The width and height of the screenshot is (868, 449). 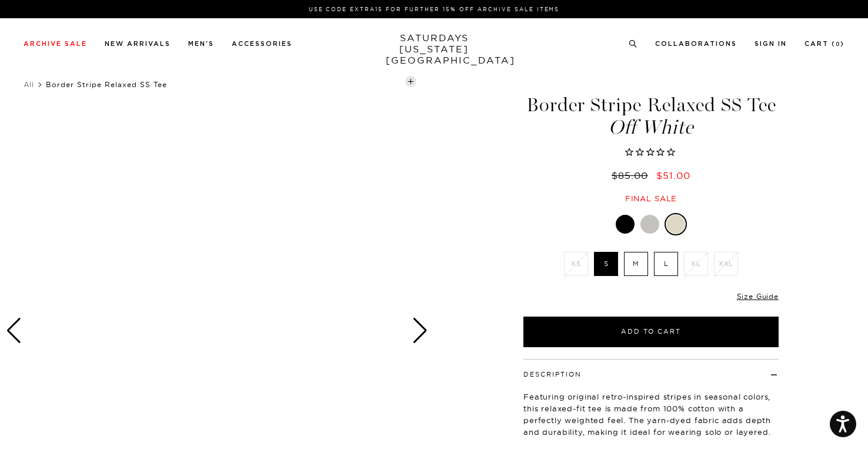 I want to click on div: Previous slide, so click(x=13, y=331).